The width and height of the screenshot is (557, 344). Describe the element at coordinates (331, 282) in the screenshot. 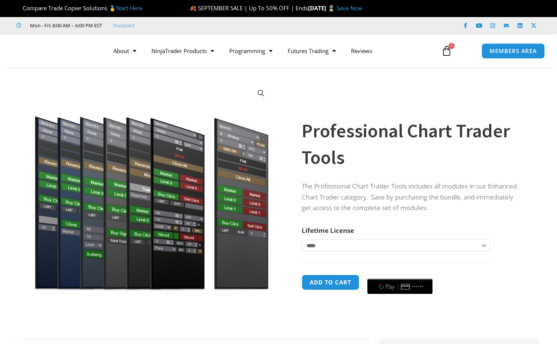

I see `button: Add to cart` at that location.